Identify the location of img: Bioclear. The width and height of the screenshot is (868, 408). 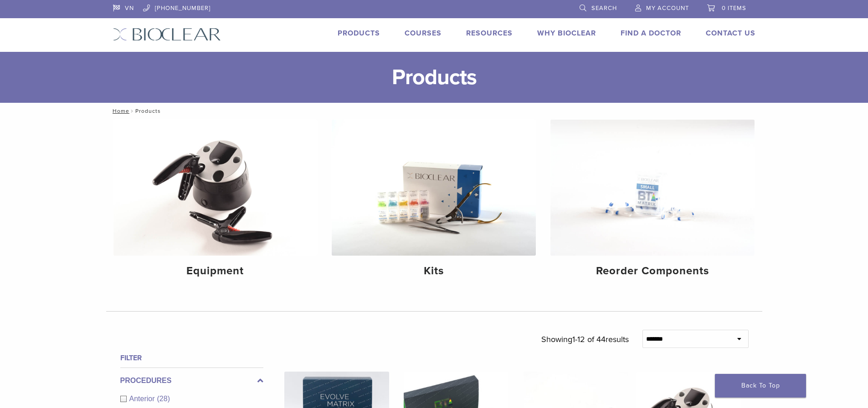
(167, 34).